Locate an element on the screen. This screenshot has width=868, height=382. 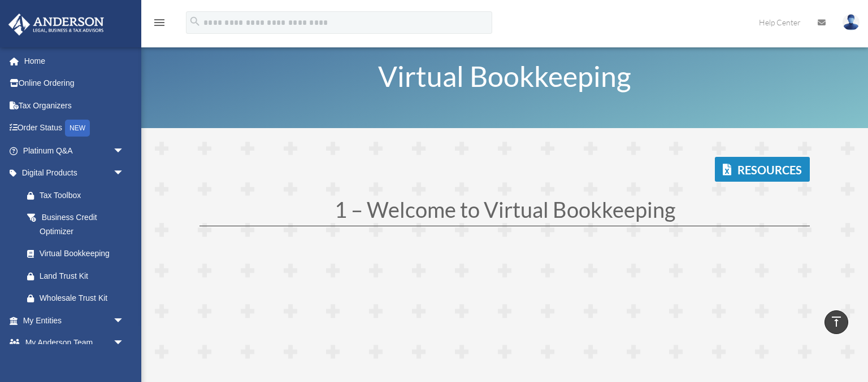
img: User Pic is located at coordinates (851, 22).